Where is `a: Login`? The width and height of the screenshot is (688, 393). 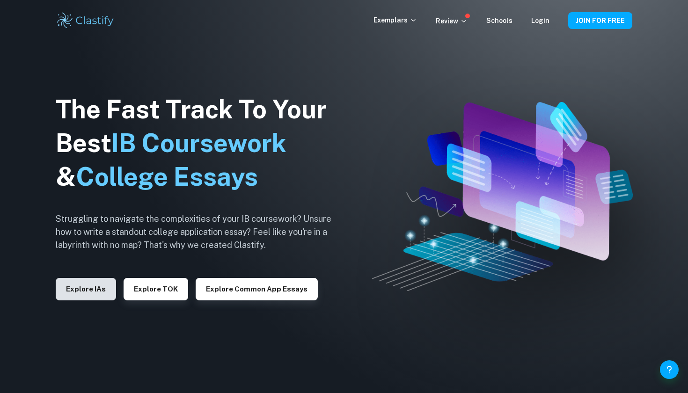
a: Login is located at coordinates (540, 21).